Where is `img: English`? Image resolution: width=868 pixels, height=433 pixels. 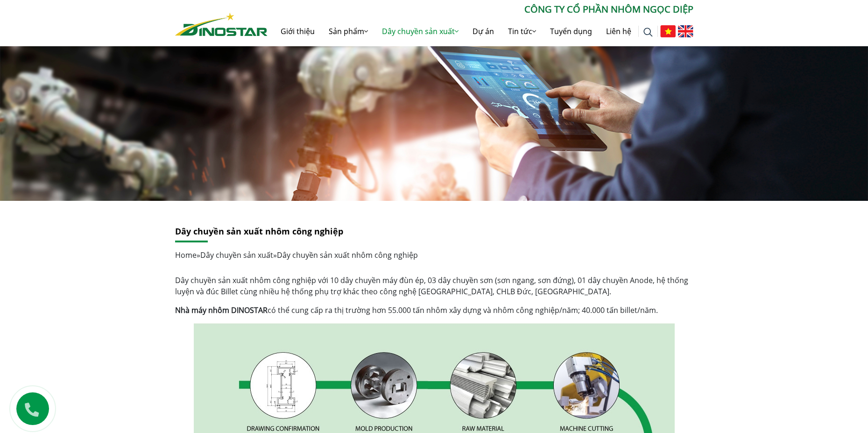
img: English is located at coordinates (685, 31).